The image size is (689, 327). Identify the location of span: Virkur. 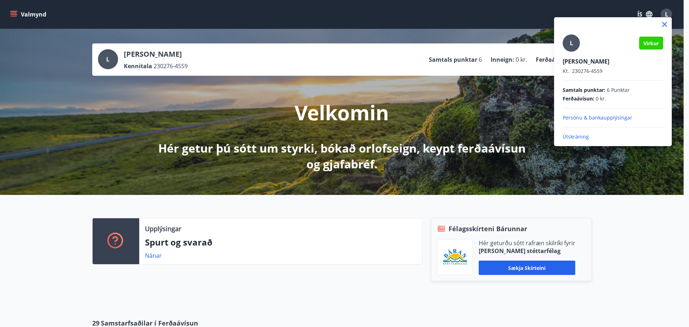
(651, 43).